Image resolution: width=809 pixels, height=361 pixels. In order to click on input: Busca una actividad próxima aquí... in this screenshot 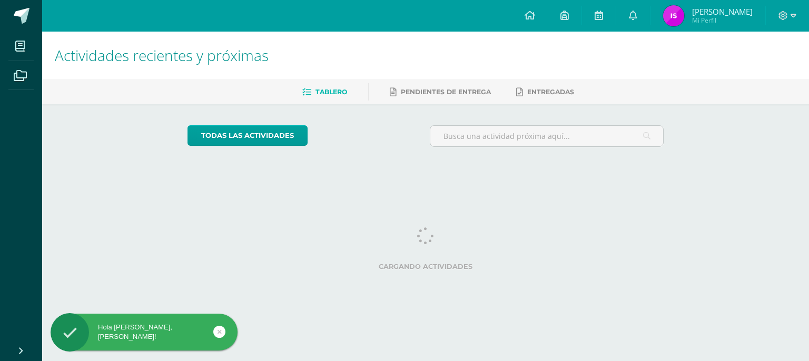, I will do `click(547, 136)`.